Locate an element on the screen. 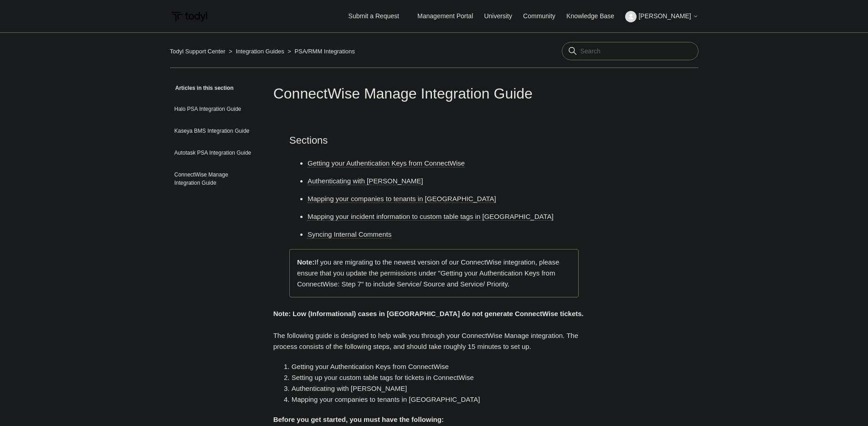  a: PSA/RMM Integrations is located at coordinates (325, 51).